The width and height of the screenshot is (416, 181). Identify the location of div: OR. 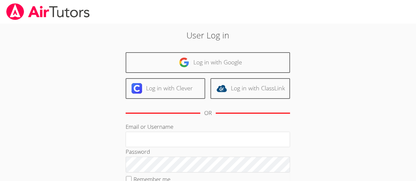
(208, 113).